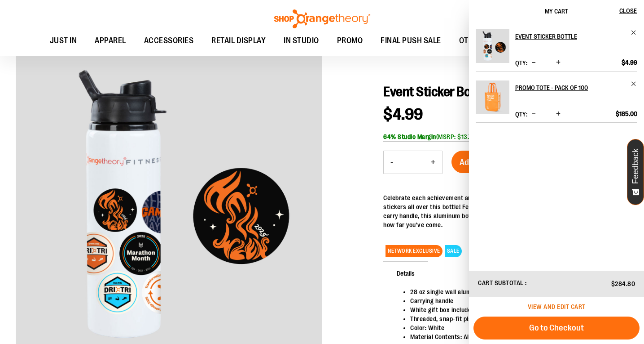  What do you see at coordinates (350, 40) in the screenshot?
I see `a: PROMO` at bounding box center [350, 40].